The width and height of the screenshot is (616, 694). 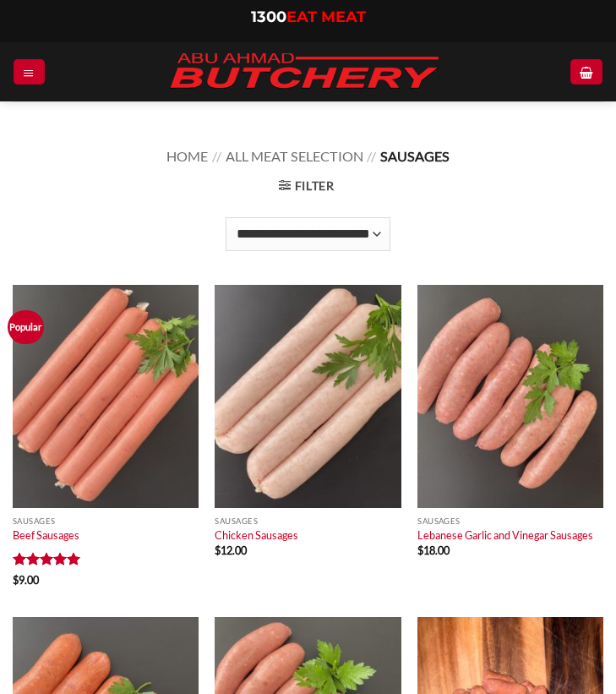 What do you see at coordinates (105, 396) in the screenshot?
I see `img: Beef Sausages` at bounding box center [105, 396].